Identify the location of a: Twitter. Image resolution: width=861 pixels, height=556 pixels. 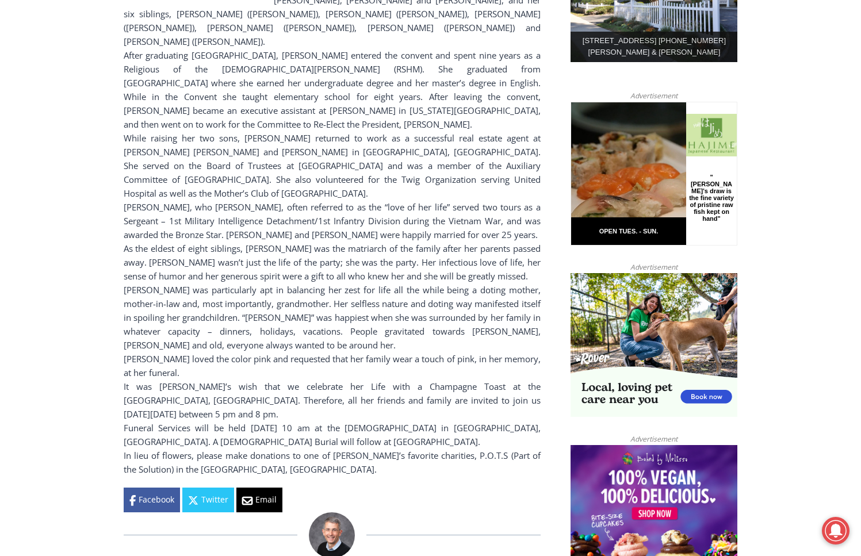
(208, 500).